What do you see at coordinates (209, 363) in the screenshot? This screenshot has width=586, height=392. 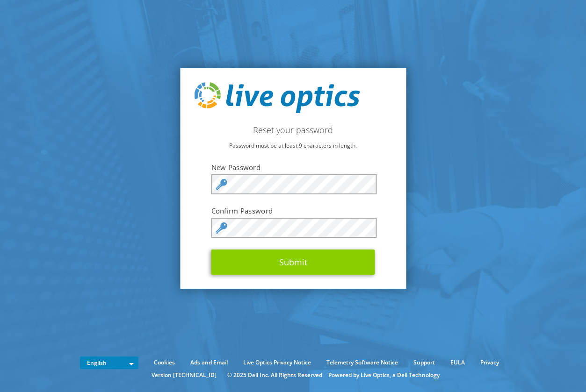 I see `a: Ads and Email` at bounding box center [209, 363].